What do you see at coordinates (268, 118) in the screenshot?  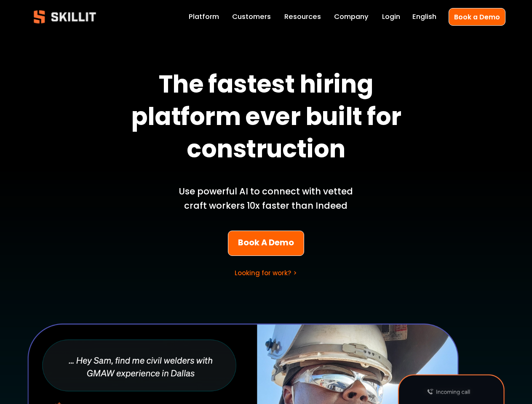 I see `strong: The fastest hiring platform ever built for construction` at bounding box center [268, 118].